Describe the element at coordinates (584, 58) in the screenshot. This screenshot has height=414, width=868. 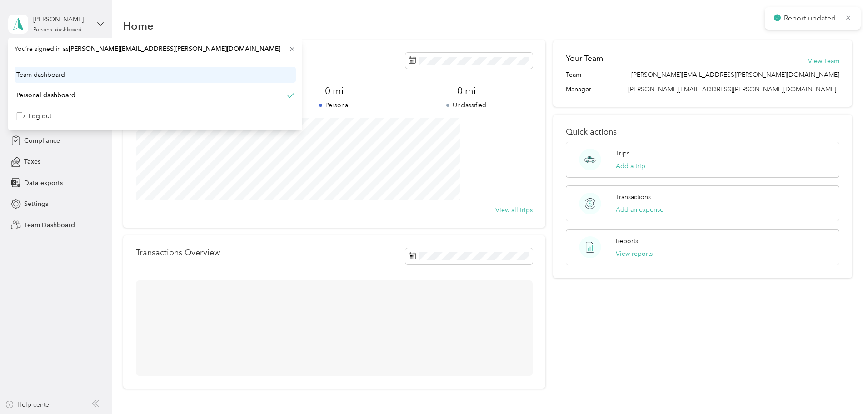
I see `h2: Your Team` at that location.